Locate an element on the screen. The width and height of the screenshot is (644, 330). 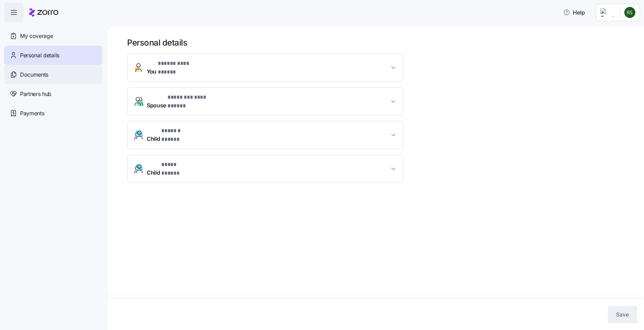
a: Payments is located at coordinates (53, 114).